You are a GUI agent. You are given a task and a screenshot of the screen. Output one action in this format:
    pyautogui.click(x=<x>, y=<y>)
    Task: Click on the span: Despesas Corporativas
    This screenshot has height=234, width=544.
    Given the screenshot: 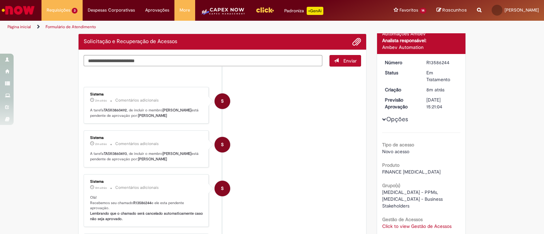 What is the action you would take?
    pyautogui.click(x=111, y=10)
    